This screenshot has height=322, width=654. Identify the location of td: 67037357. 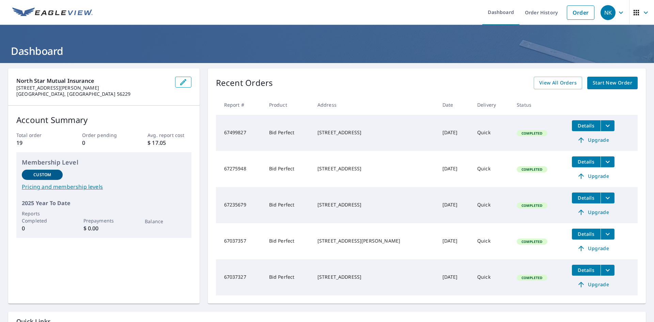
(240, 241).